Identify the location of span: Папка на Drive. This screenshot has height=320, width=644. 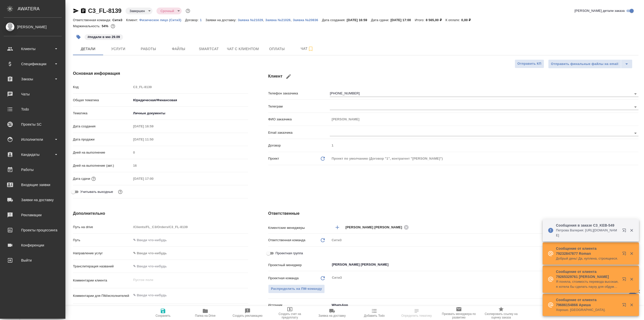
(205, 315).